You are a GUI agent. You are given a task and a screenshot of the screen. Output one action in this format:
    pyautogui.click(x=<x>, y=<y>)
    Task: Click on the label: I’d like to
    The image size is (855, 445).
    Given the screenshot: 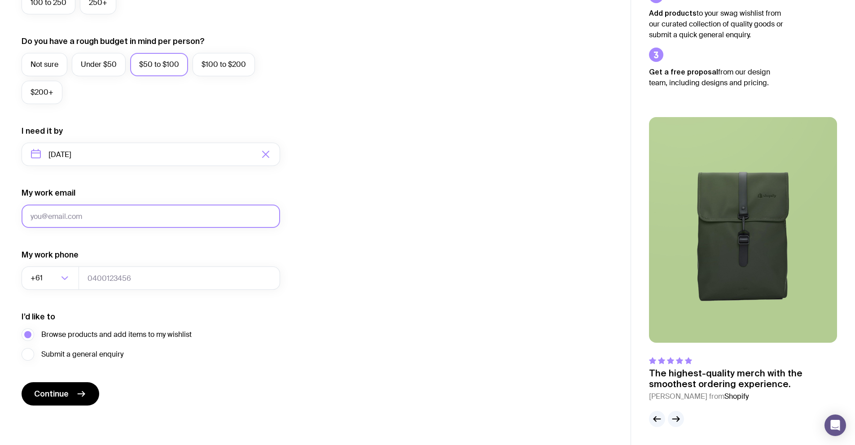 What is the action you would take?
    pyautogui.click(x=38, y=317)
    